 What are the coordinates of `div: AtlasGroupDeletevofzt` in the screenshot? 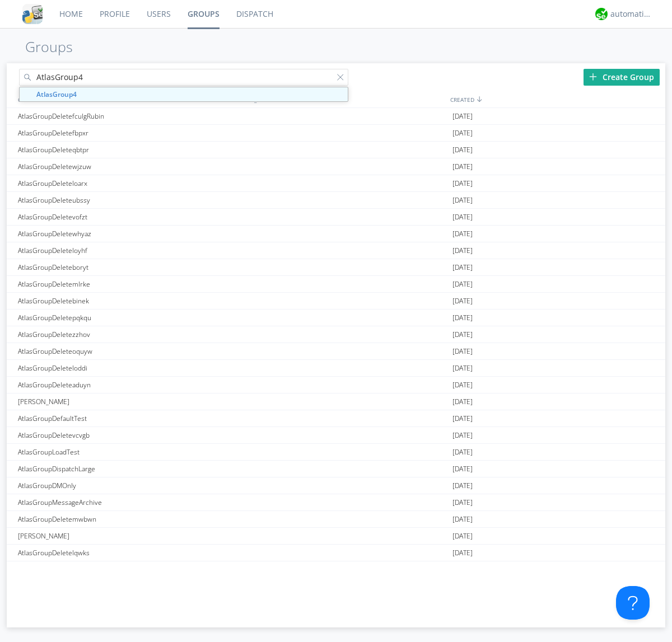 It's located at (123, 217).